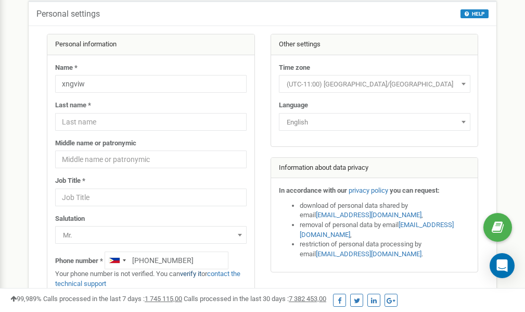 The image size is (525, 312). What do you see at coordinates (385, 249) in the screenshot?
I see `li: restriction of personal data processing by email .` at bounding box center [385, 249].